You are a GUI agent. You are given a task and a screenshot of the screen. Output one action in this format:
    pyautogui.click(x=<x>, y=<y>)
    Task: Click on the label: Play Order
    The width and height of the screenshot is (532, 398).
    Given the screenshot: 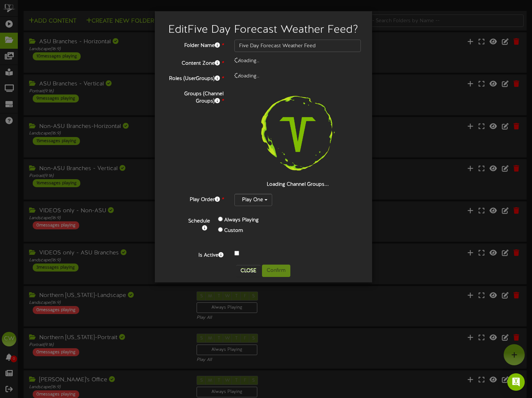 What is the action you would take?
    pyautogui.click(x=194, y=199)
    